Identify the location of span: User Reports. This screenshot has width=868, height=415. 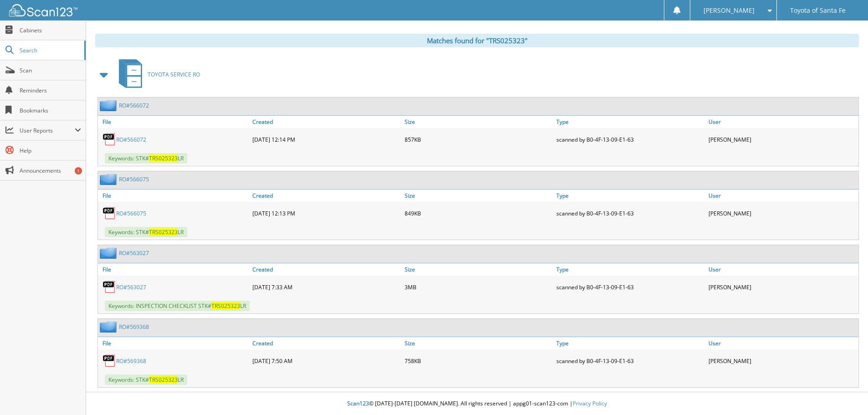
(47, 130).